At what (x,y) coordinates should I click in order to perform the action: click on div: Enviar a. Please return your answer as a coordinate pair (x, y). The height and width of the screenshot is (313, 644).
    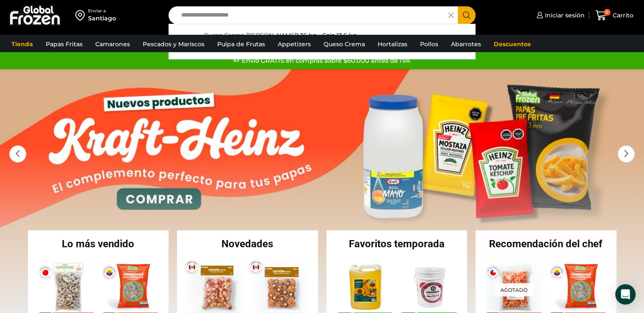
    Looking at the image, I should click on (102, 11).